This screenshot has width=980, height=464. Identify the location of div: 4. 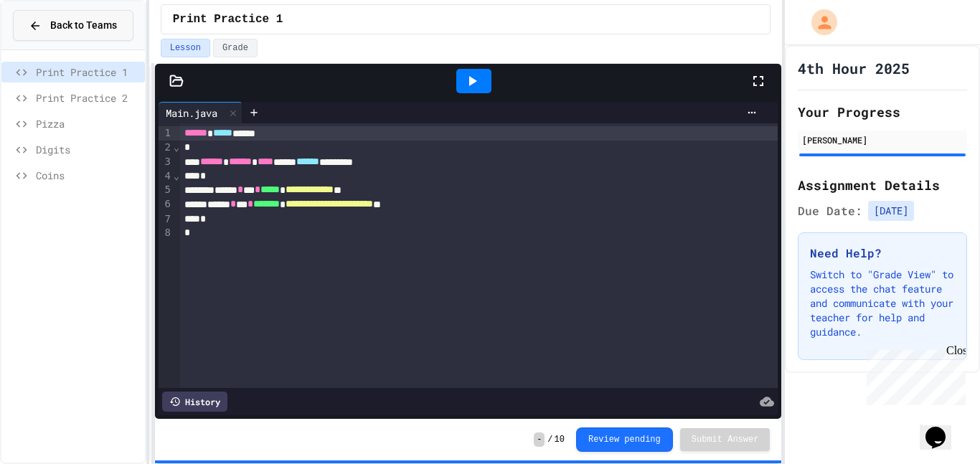
(166, 177).